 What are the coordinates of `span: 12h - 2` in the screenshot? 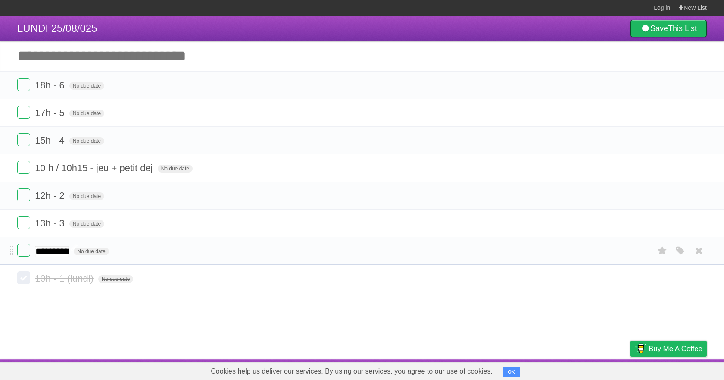 It's located at (51, 195).